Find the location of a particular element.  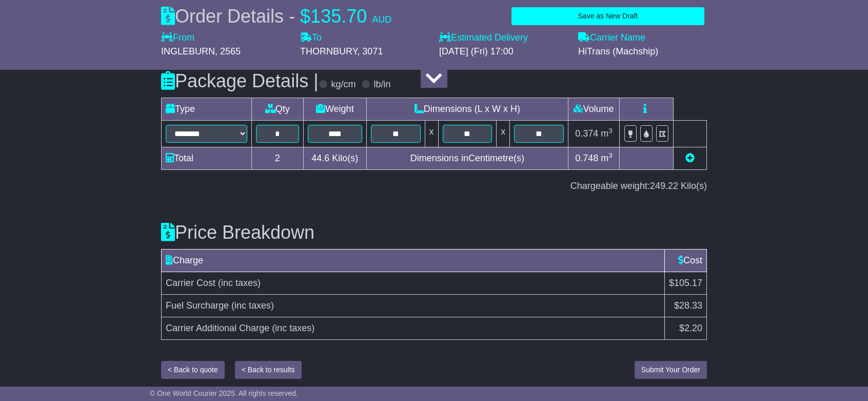

span: Carrier Additional Charge is located at coordinates (218, 328).